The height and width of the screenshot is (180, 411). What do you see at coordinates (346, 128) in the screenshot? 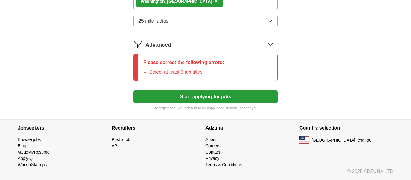
I see `h4: Country selection` at bounding box center [346, 128].